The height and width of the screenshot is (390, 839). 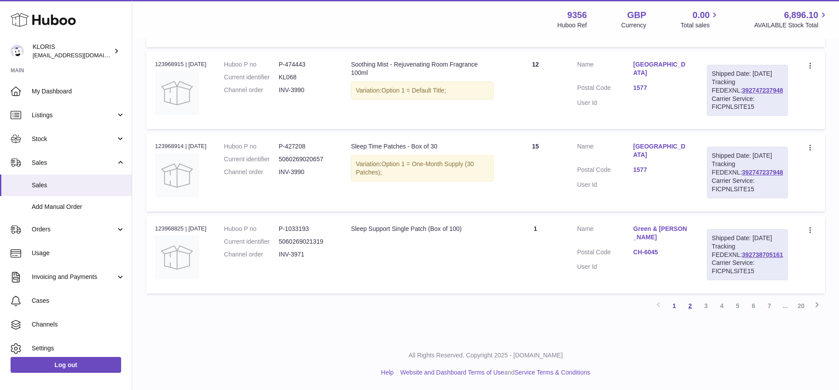 I want to click on dd: INV-3971, so click(x=306, y=254).